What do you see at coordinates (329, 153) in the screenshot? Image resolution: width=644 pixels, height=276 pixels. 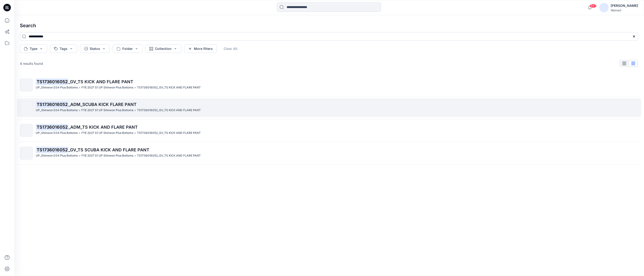 I see `a: TS1736016052_GV_TS SCUBA KICK AND FLARE PANTUP_Shinwon D34 Plus Bottoms>FYE 2027 S1 UP Shinwon Pl...` at bounding box center [329, 153].